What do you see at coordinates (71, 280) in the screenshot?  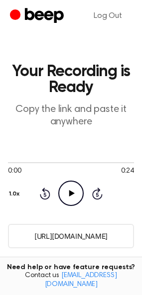 I see `span: Contact us` at bounding box center [71, 280].